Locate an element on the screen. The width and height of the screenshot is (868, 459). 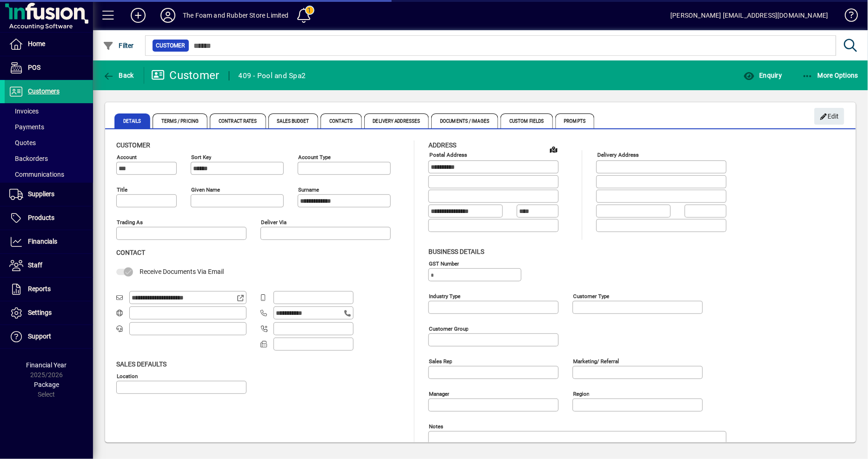
mat-label: Manager is located at coordinates (439, 394).